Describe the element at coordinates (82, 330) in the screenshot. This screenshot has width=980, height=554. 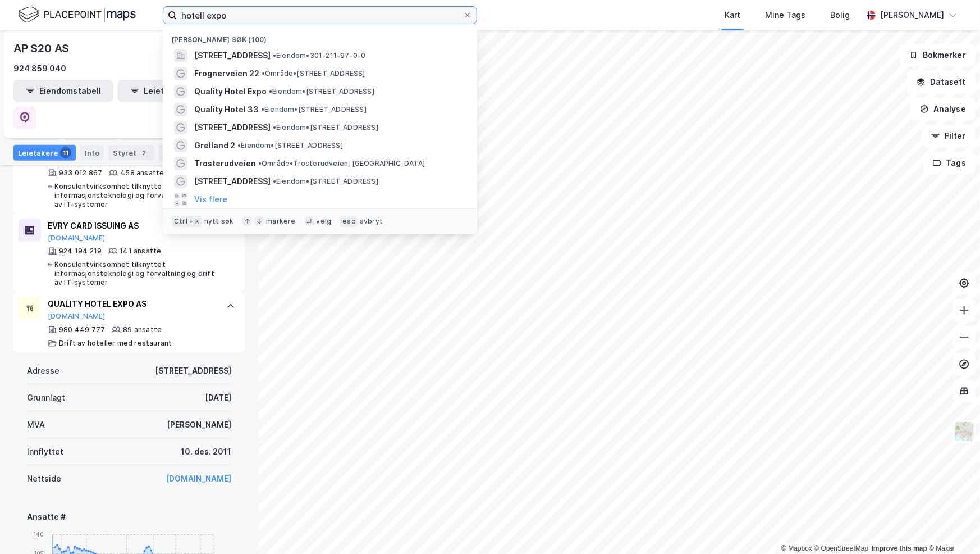
I see `div: 980 449 777` at that location.